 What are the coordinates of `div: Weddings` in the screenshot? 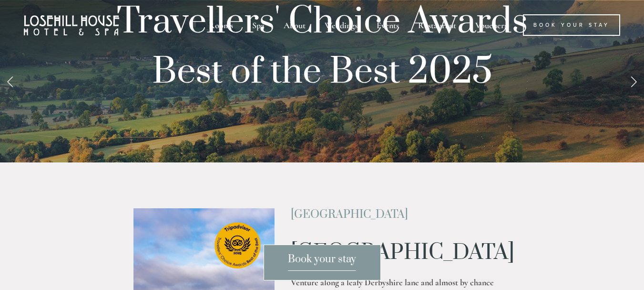 It's located at (341, 25).